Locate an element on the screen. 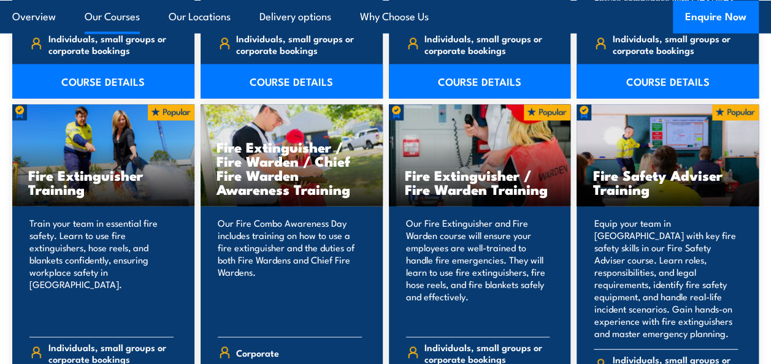 This screenshot has height=364, width=771. p: Our Fire Combo Awareness Day includes training on how to use a fire extinguisher and the duties o... is located at coordinates (289, 272).